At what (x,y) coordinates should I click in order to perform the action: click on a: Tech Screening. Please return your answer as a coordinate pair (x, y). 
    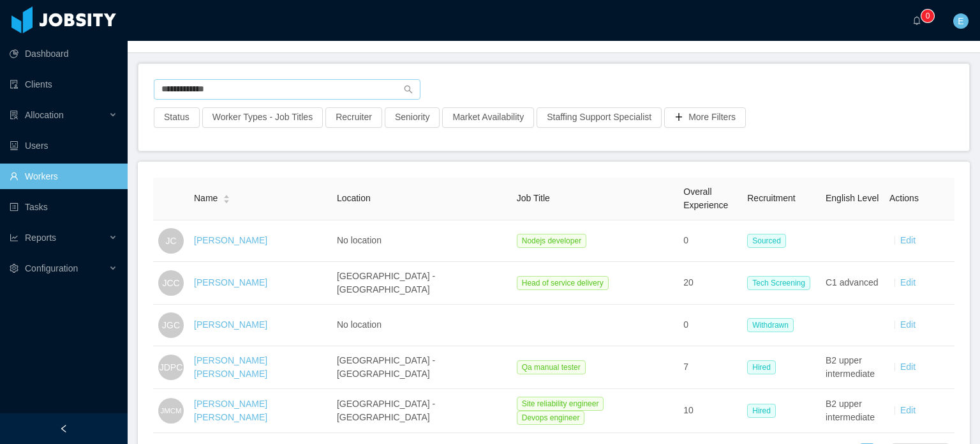
    Looking at the image, I should click on (781, 282).